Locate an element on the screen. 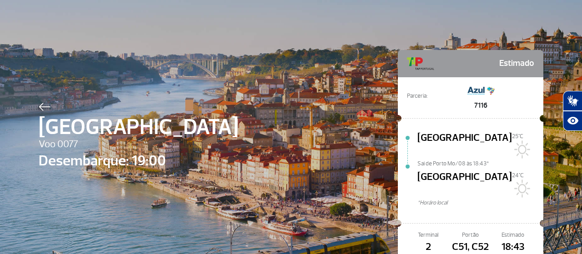 Image resolution: width=582 pixels, height=254 pixels. button: Abrir tradutor de língua de sinais. is located at coordinates (572, 101).